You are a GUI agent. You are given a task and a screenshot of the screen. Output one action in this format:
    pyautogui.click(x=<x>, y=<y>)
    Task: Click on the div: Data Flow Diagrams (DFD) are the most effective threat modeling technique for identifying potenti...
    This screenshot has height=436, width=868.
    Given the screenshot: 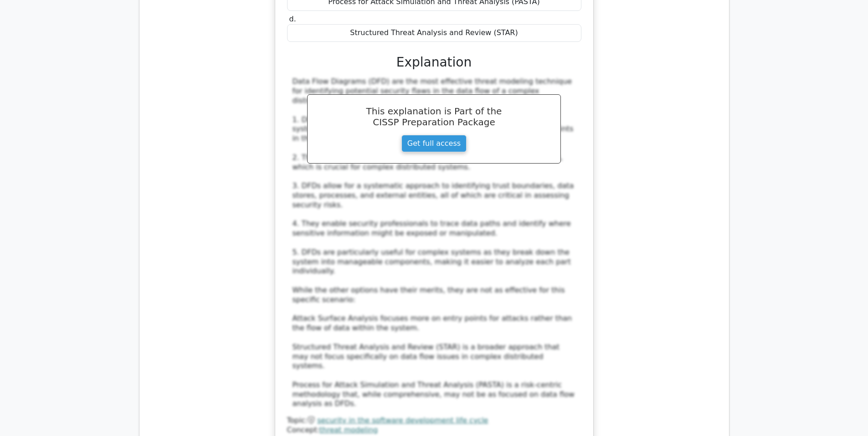 What is the action you would take?
    pyautogui.click(x=434, y=243)
    